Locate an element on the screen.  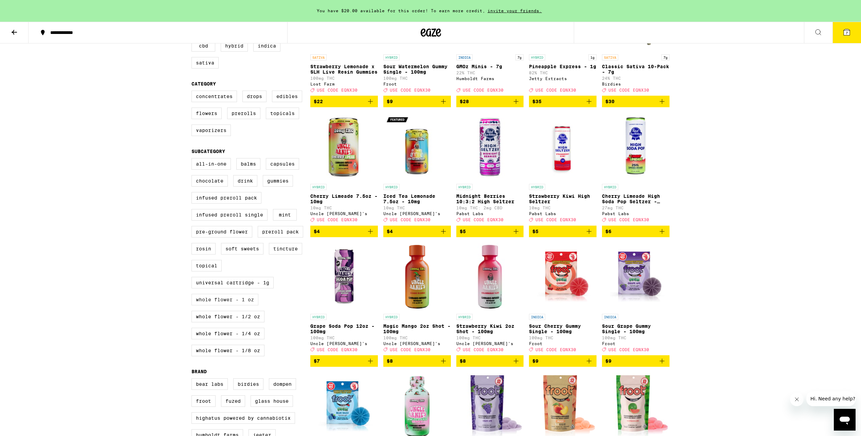
p: 10mg THC is located at coordinates (417, 208).